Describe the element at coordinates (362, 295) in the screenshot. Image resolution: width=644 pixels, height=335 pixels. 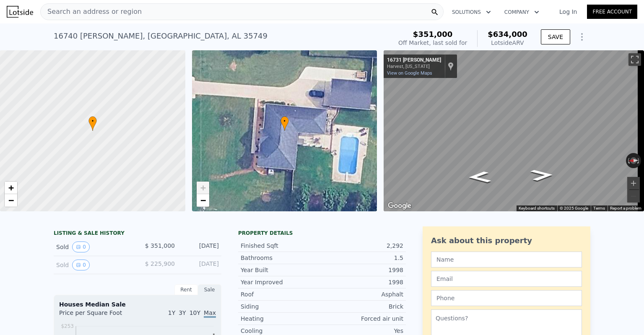
I see `div: Asphalt` at that location.